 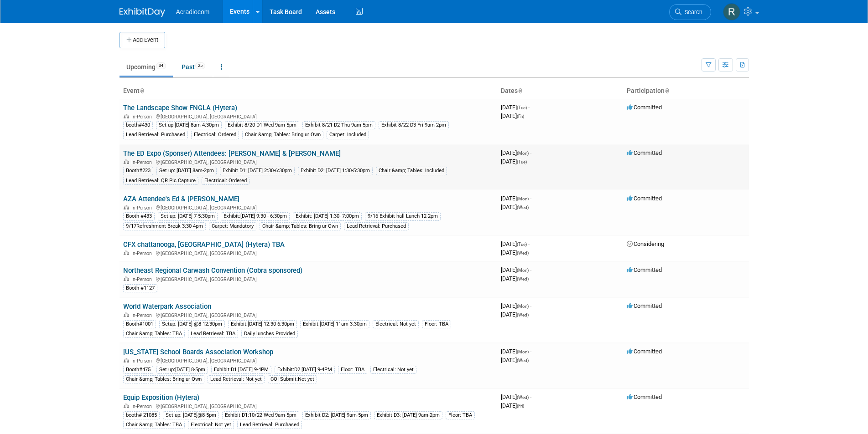 I want to click on a: Sort by Participation Type, so click(x=666, y=91).